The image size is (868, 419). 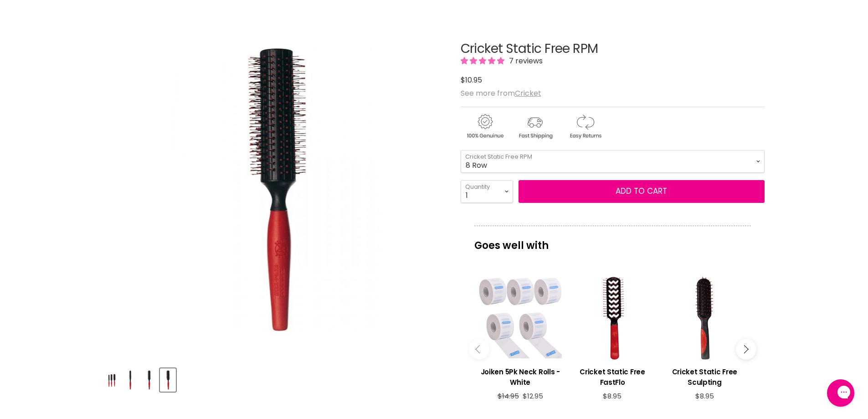 I want to click on img: genuine.gif, so click(x=485, y=126).